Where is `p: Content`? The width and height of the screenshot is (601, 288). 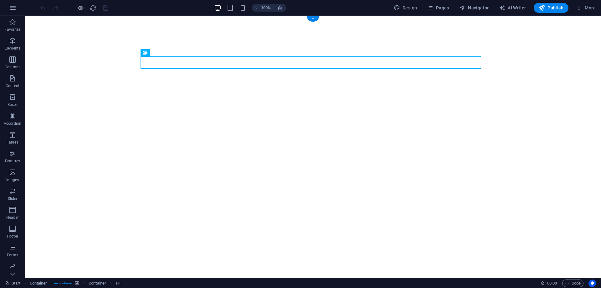 p: Content is located at coordinates (13, 86).